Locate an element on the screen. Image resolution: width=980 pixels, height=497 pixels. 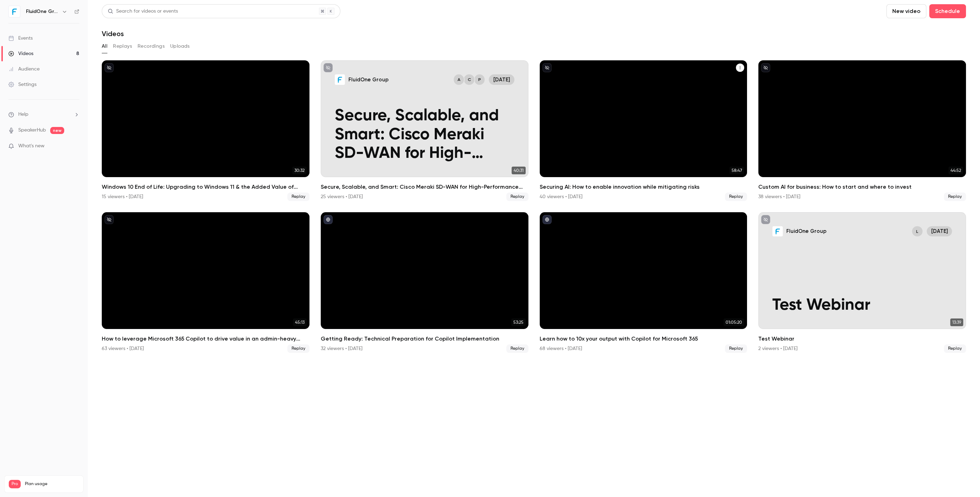
button: Recordings is located at coordinates (151, 46).